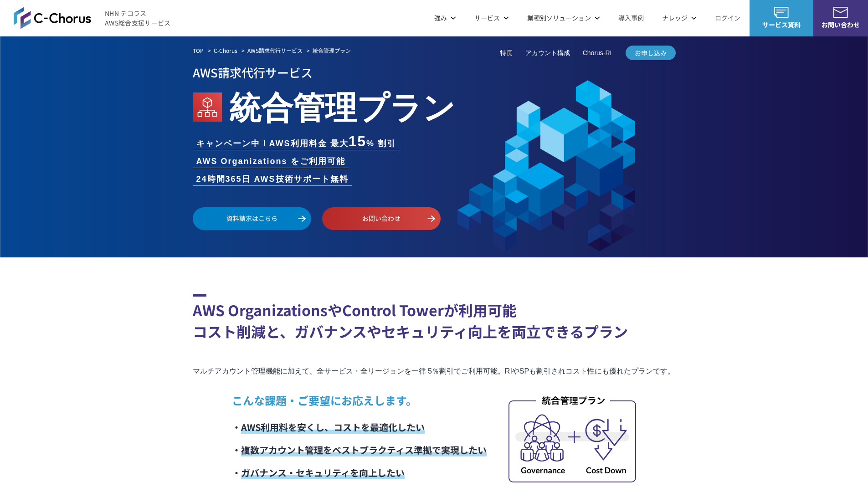 The width and height of the screenshot is (868, 492). Describe the element at coordinates (252, 219) in the screenshot. I see `a: 資料請求はこちら` at that location.